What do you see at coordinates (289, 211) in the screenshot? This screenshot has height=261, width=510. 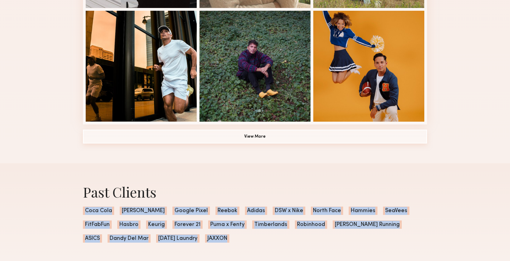 I see `span: DSW x Nike` at bounding box center [289, 211].